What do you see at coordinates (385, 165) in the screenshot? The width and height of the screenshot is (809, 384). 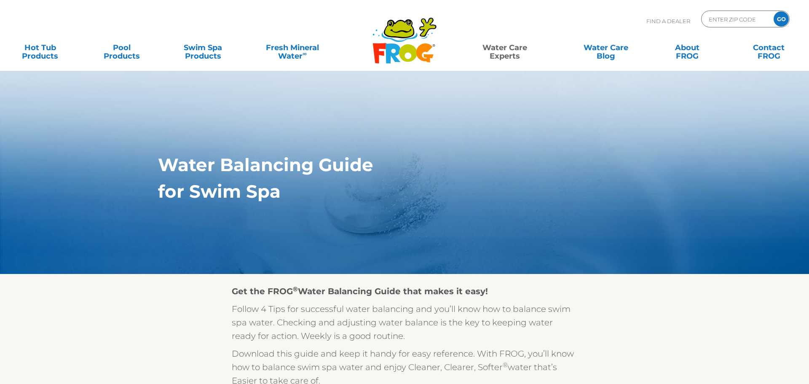 I see `h1: Water Balancing Guide` at bounding box center [385, 165].